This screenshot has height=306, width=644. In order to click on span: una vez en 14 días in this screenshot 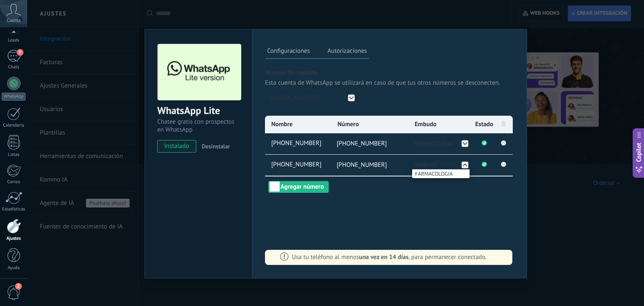, I will do `click(384, 257)`.